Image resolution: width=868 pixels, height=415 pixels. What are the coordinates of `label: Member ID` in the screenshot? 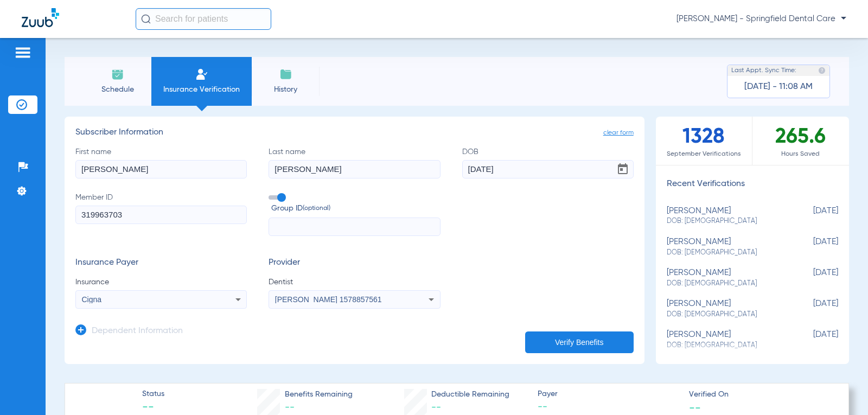 It's located at (161, 214).